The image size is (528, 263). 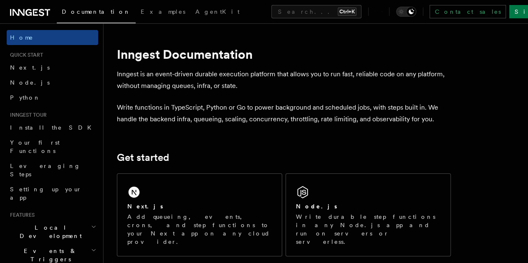 What do you see at coordinates (25, 55) in the screenshot?
I see `span: Quick start` at bounding box center [25, 55].